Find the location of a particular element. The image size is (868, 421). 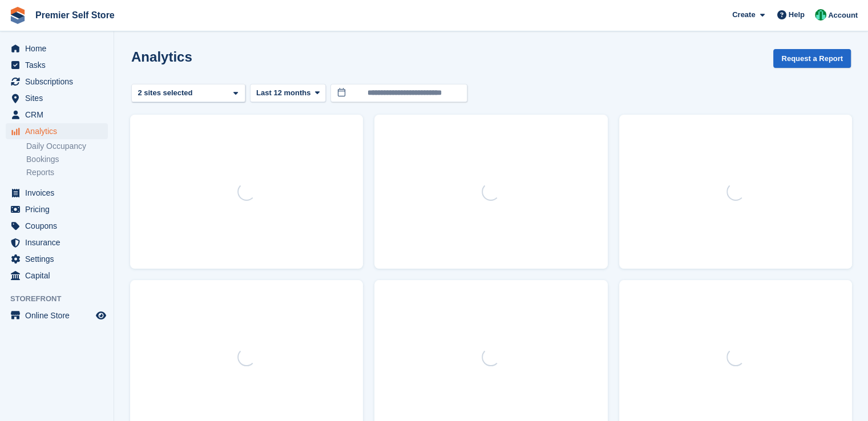

span: Subscriptions is located at coordinates (59, 81).